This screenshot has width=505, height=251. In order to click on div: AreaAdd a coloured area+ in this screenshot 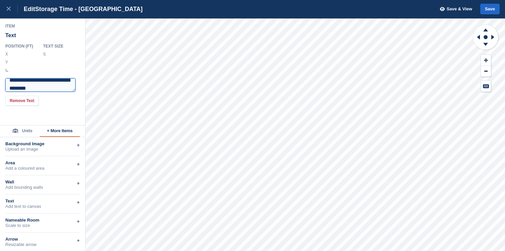, I will do `click(42, 165)`.